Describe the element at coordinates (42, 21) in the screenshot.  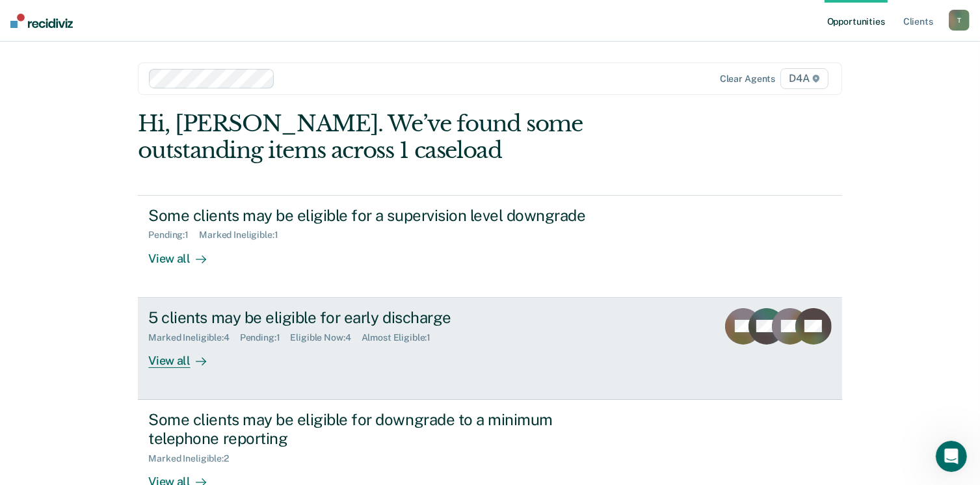
I see `img: Recidiviz` at that location.